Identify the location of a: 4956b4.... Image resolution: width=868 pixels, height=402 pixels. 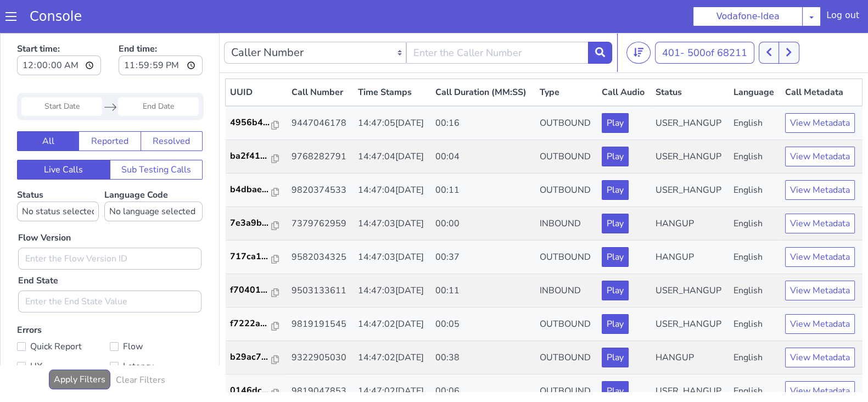
(256, 89).